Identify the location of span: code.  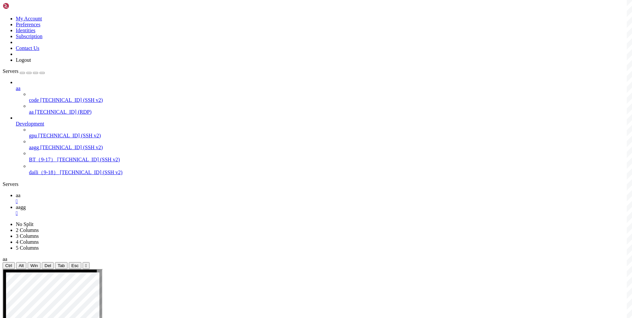
(34, 100).